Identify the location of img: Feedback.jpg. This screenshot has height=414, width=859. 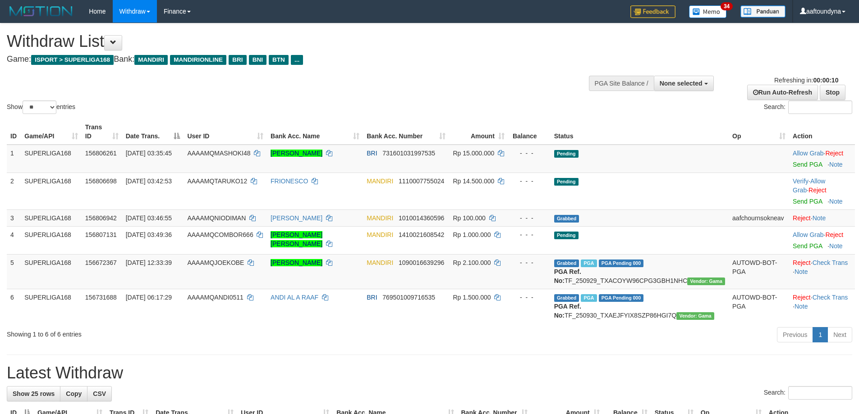
(653, 12).